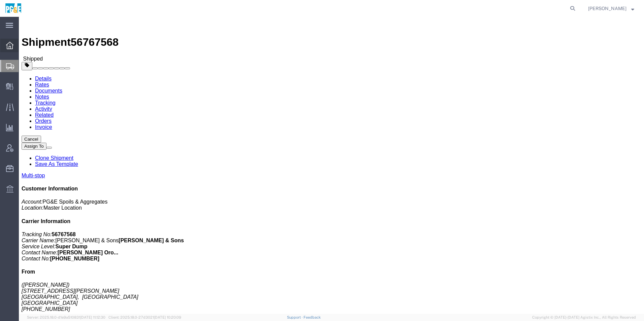  What do you see at coordinates (295, 318) in the screenshot?
I see `a: Support` at bounding box center [295, 318].